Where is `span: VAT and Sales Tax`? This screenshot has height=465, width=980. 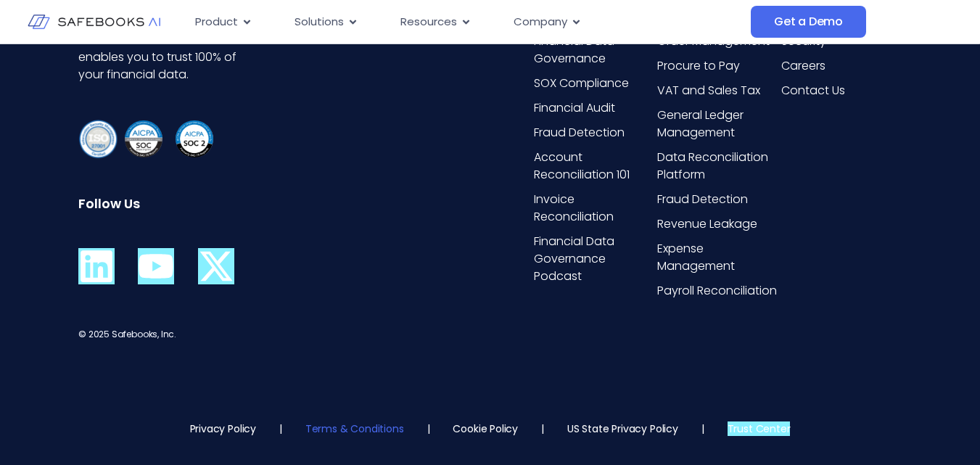
span: VAT and Sales Tax is located at coordinates (709, 90).